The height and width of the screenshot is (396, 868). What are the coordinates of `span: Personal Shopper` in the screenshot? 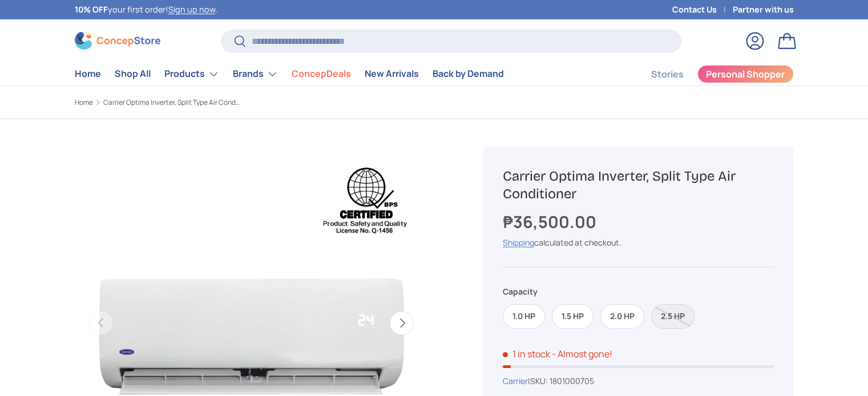 It's located at (745, 74).